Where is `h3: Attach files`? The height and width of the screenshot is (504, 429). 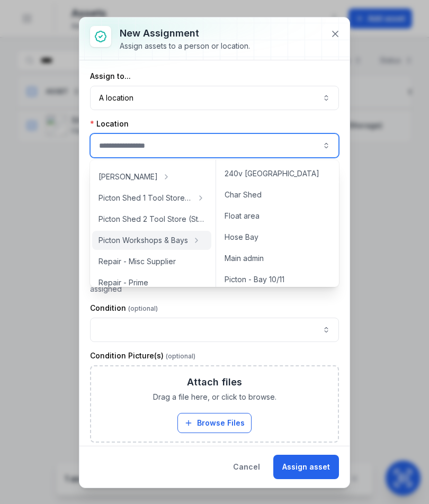 h3: Attach files is located at coordinates (214, 382).